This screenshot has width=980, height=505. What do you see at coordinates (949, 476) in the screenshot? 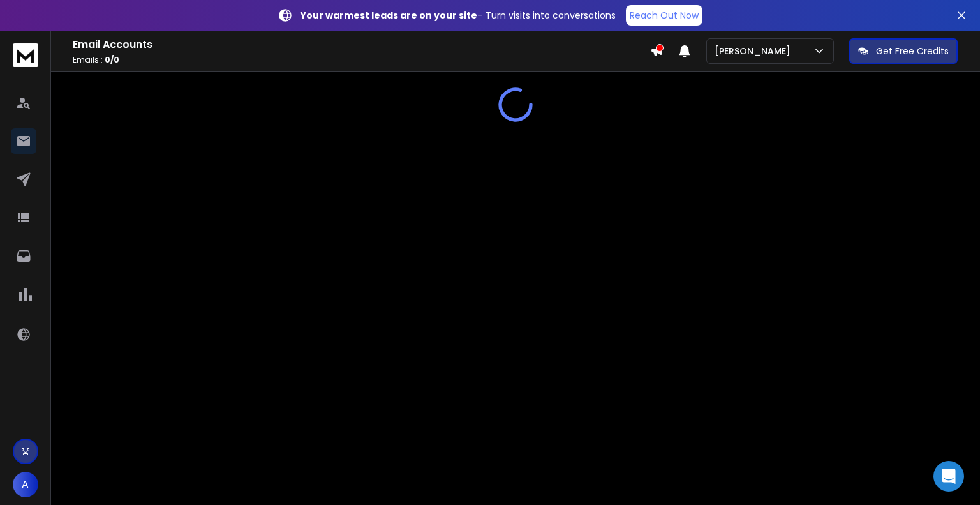
I see `div: Open Intercom Messenger` at bounding box center [949, 476].